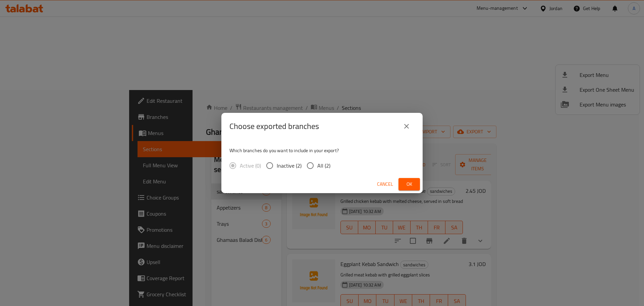 Image resolution: width=644 pixels, height=306 pixels. I want to click on button: Ok, so click(410, 184).